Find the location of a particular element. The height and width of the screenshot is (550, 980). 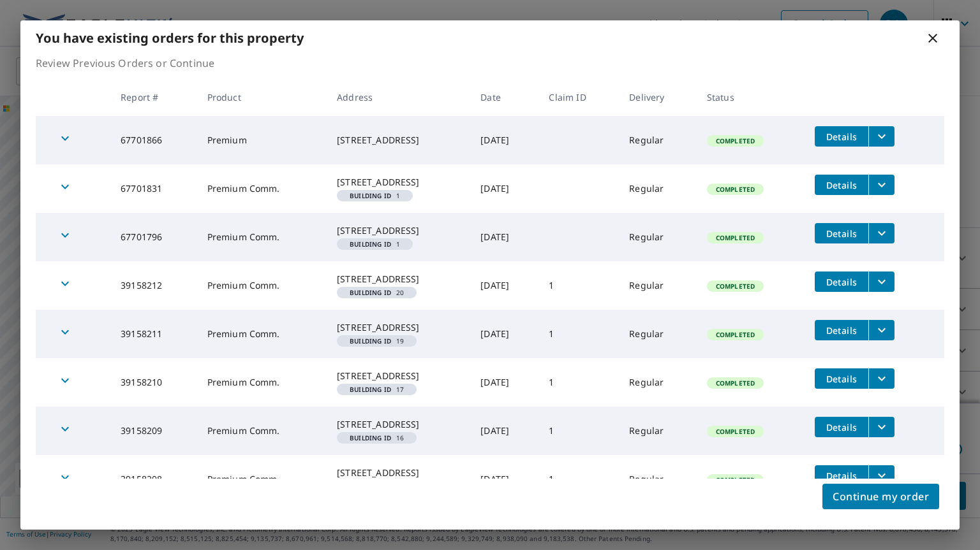

button: filesDropdownBtn-39158212 is located at coordinates (881, 282).